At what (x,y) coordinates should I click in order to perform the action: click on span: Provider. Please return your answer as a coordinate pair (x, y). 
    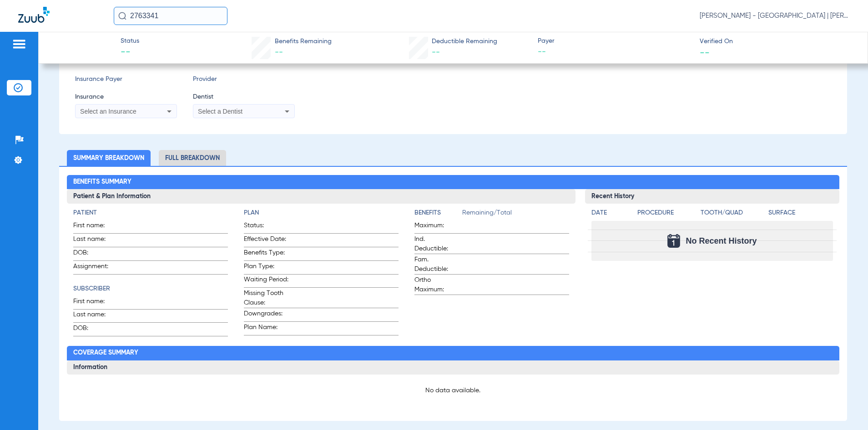
    Looking at the image, I should click on (244, 79).